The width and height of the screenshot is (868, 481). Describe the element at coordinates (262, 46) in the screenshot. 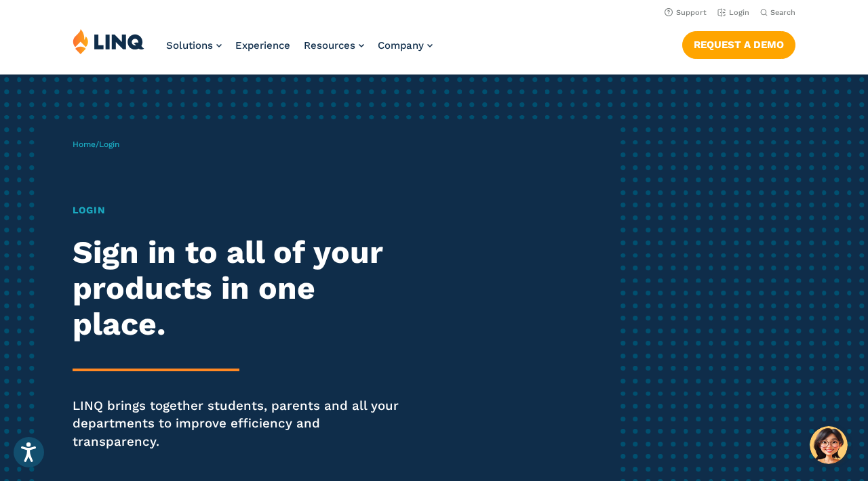

I see `a: Experience` at that location.